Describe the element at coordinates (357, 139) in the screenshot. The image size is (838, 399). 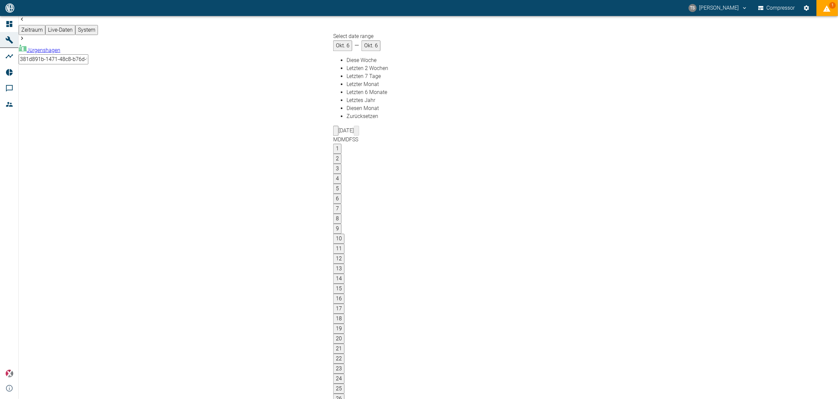
I see `span: Sonntag` at that location.